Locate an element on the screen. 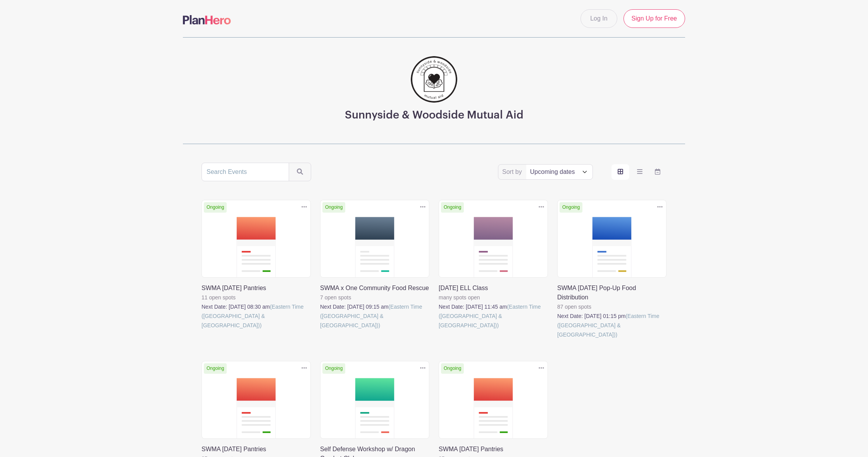 The height and width of the screenshot is (457, 868). img: logo-507f7623f17ff9eddc593b1ce0a138ce2505c220e1c5a4e2b4648c50719b7d32.svg is located at coordinates (207, 20).